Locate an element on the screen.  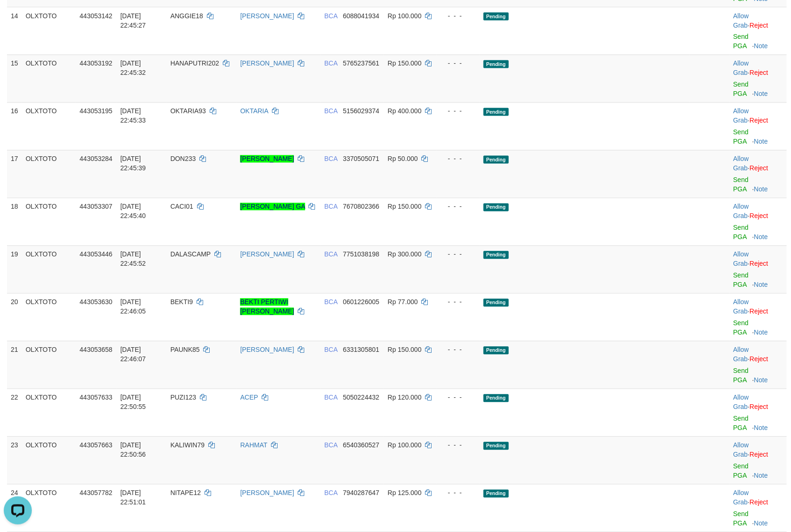
span: Rp 125.000 is located at coordinates (404, 493).